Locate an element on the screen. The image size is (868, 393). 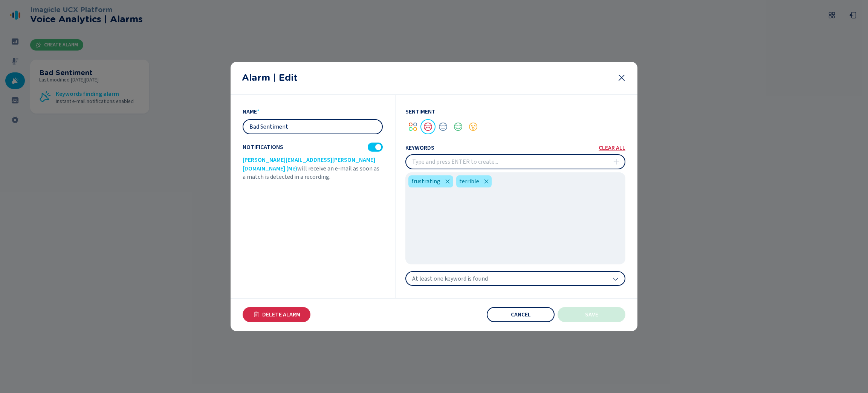
span: keywords is located at coordinates (420, 148).